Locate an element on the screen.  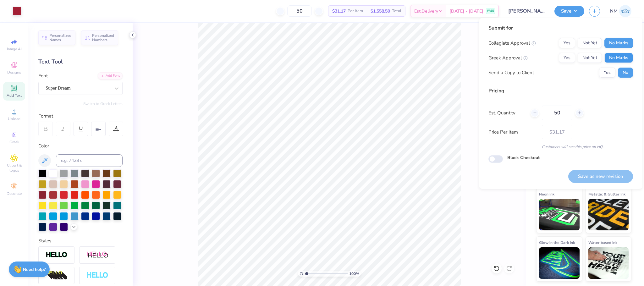
label: Price Per Item is located at coordinates (513, 132).